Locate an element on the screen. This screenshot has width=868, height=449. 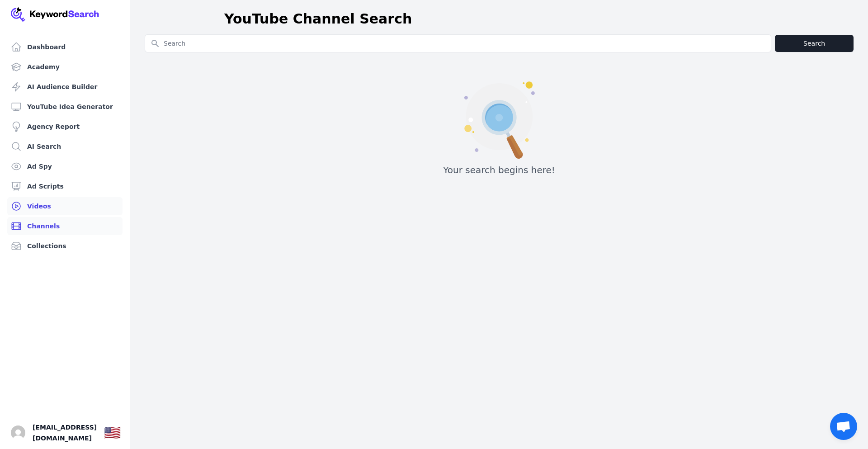
a: Dashboard is located at coordinates (64, 47).